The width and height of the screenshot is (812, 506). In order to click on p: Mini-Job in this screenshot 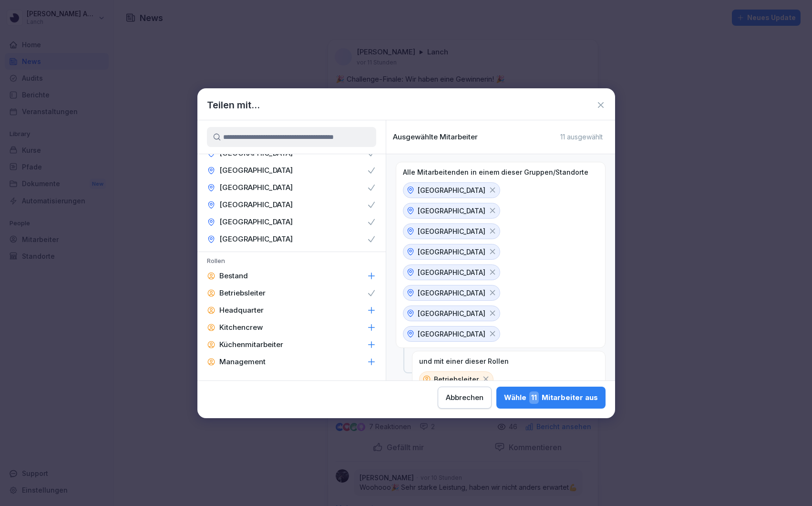, I will do `click(234, 379)`.